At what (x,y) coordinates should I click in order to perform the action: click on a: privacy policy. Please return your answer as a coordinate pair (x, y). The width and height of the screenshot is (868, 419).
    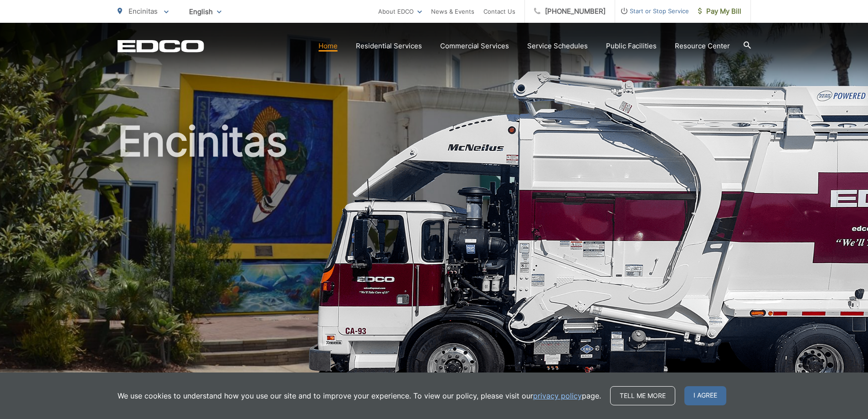
    Looking at the image, I should click on (558, 396).